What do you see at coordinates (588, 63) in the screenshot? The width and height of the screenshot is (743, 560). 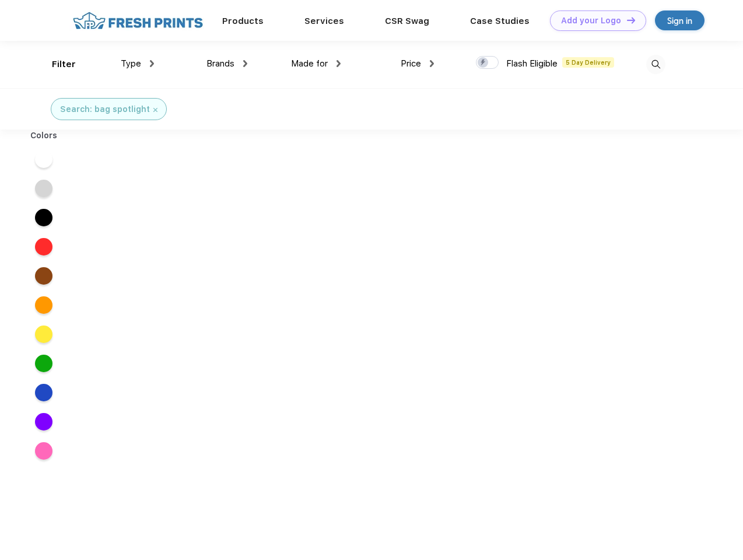 I see `span: 5 Day Delivery` at bounding box center [588, 63].